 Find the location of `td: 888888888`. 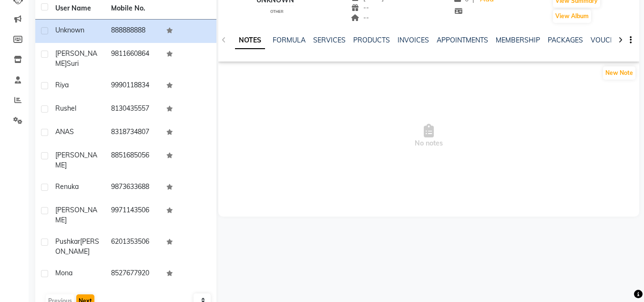

td: 888888888 is located at coordinates (133, 31).